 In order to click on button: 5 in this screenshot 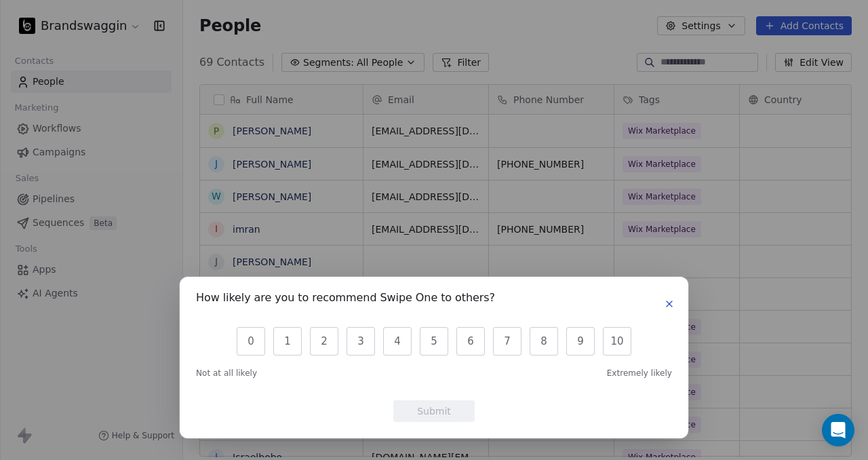, I will do `click(434, 341)`.